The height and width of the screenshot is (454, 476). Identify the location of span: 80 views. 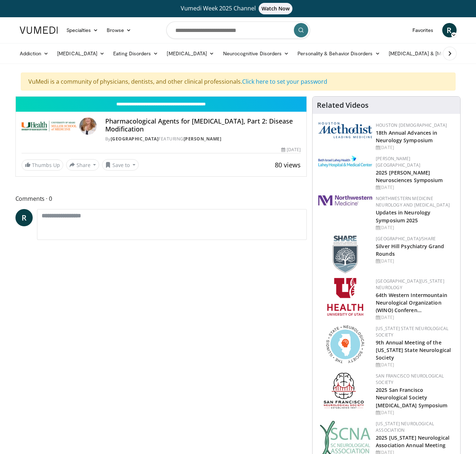
(288, 165).